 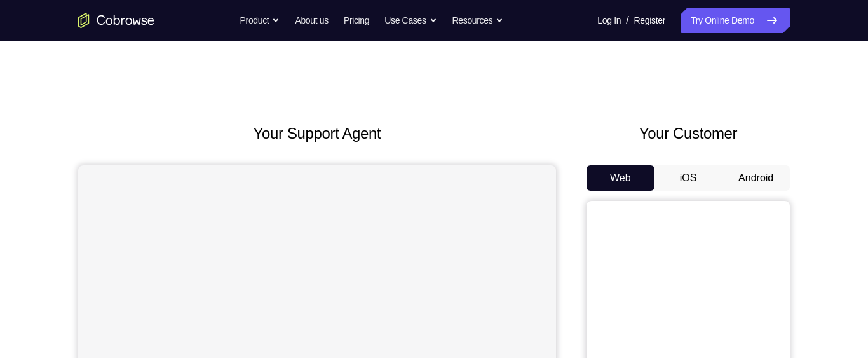 What do you see at coordinates (410, 20) in the screenshot?
I see `button: Use Cases` at bounding box center [410, 20].